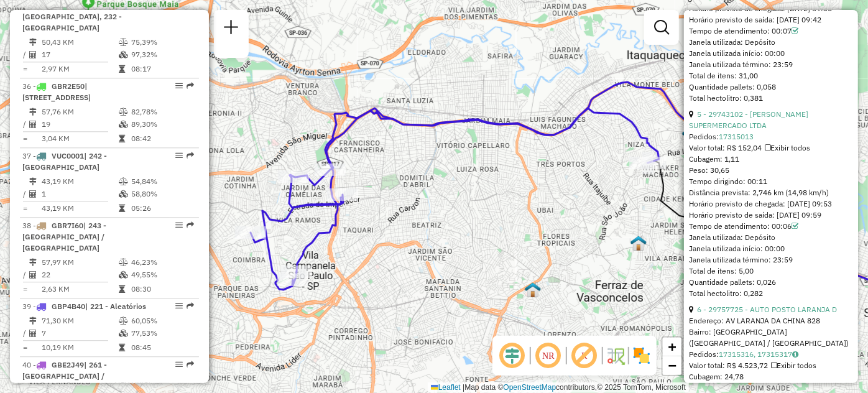  I want to click on td: 08:42, so click(162, 139).